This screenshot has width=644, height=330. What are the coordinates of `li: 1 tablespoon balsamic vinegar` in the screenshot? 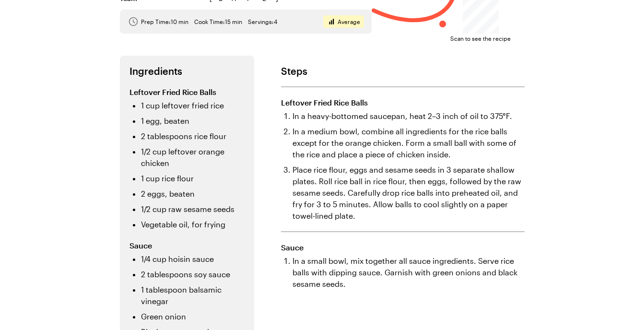 It's located at (193, 295).